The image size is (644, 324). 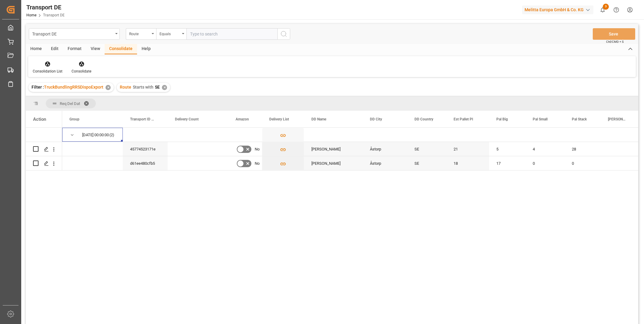 I want to click on div: 17, so click(x=507, y=163).